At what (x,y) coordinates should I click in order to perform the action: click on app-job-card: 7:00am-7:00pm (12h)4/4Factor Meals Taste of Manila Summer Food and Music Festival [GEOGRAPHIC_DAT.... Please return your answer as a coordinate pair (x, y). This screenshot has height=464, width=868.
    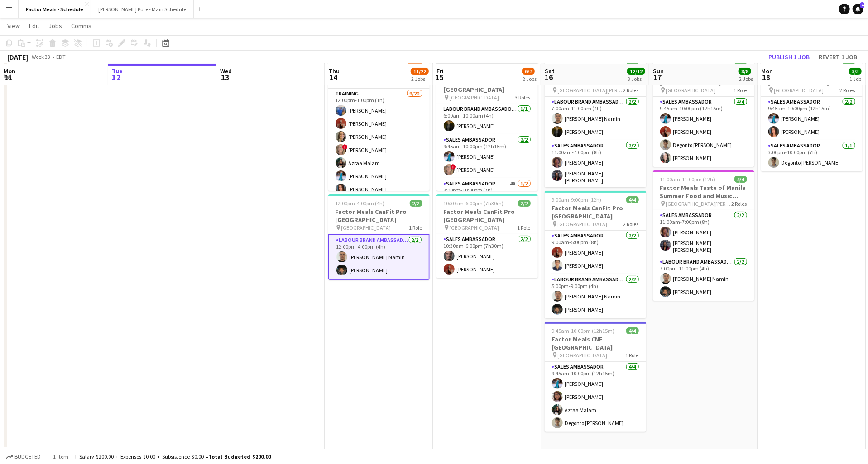
    Looking at the image, I should click on (596, 122).